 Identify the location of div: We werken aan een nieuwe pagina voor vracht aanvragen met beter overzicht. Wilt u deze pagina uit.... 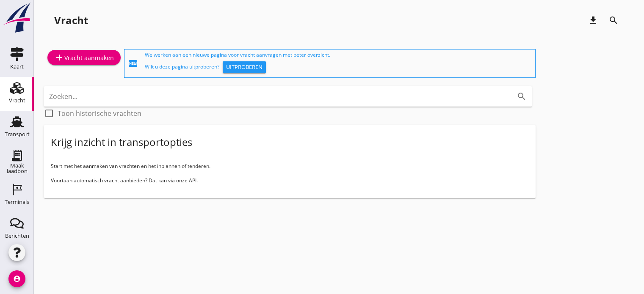
(338, 63).